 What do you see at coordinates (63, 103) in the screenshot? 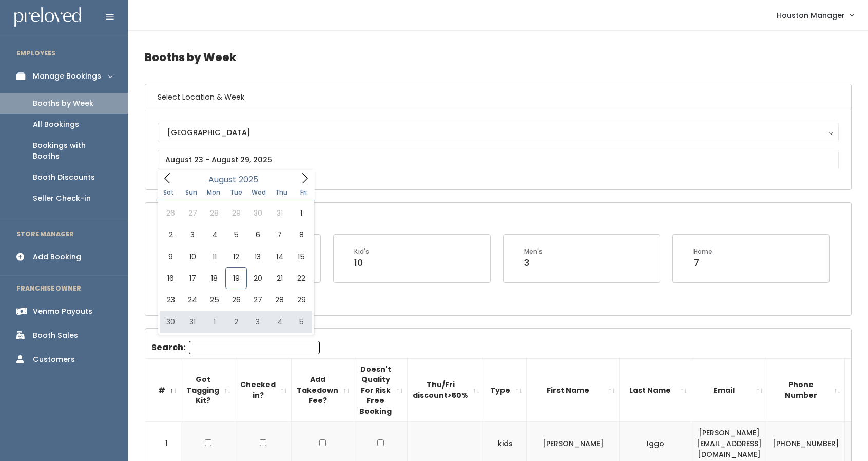
I see `div: Booths by Week` at bounding box center [63, 103].